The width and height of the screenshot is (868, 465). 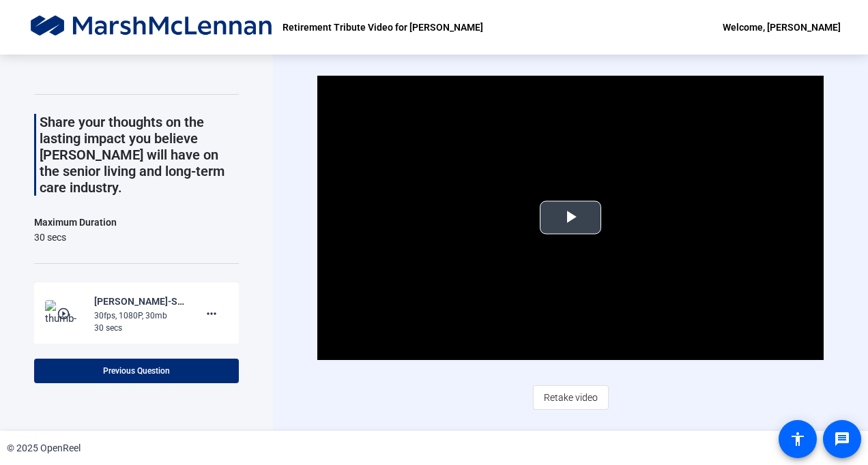 I want to click on div: 30fps, 1080P, 30mb, so click(x=140, y=316).